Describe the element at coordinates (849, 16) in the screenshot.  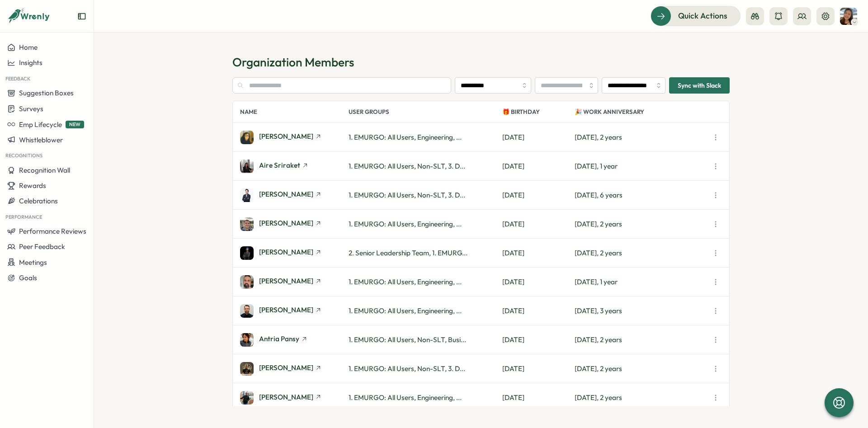
I see `img: Tracy` at that location.